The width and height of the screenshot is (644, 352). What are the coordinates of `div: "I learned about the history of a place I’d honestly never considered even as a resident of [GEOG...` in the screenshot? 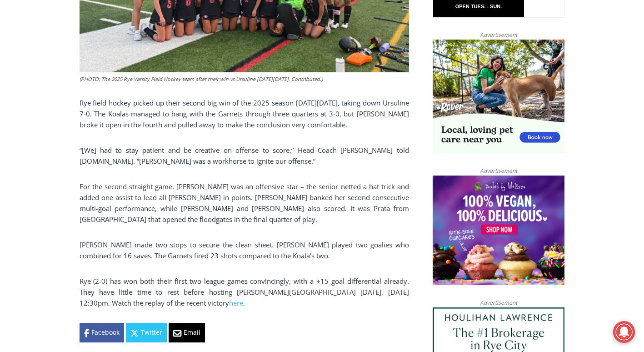 It's located at (330, 44).